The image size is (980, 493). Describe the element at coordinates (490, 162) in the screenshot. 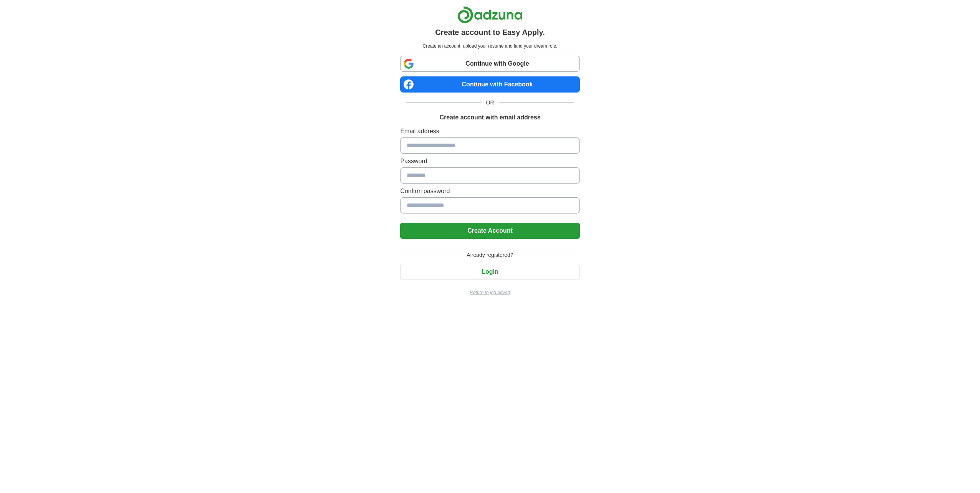

I see `label: Password` at that location.